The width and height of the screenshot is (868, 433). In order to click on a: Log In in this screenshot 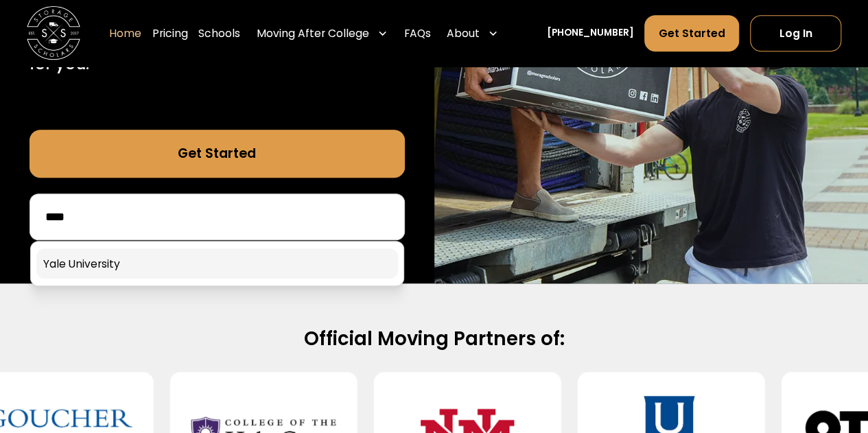, I will do `click(795, 33)`.